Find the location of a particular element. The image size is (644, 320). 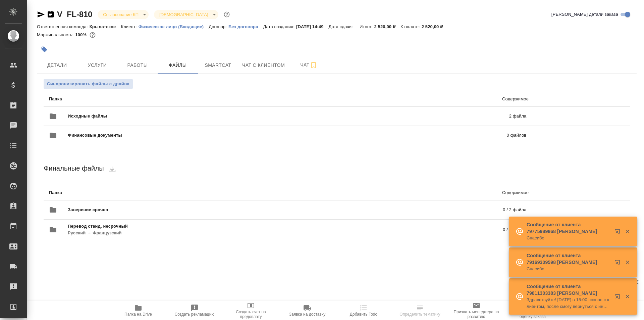

span: Услуги is located at coordinates (97, 65).